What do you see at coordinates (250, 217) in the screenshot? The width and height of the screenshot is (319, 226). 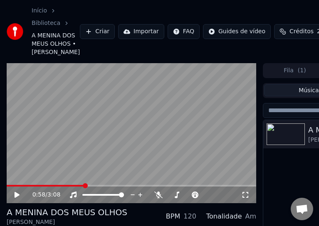 I see `div: Am` at bounding box center [250, 217].